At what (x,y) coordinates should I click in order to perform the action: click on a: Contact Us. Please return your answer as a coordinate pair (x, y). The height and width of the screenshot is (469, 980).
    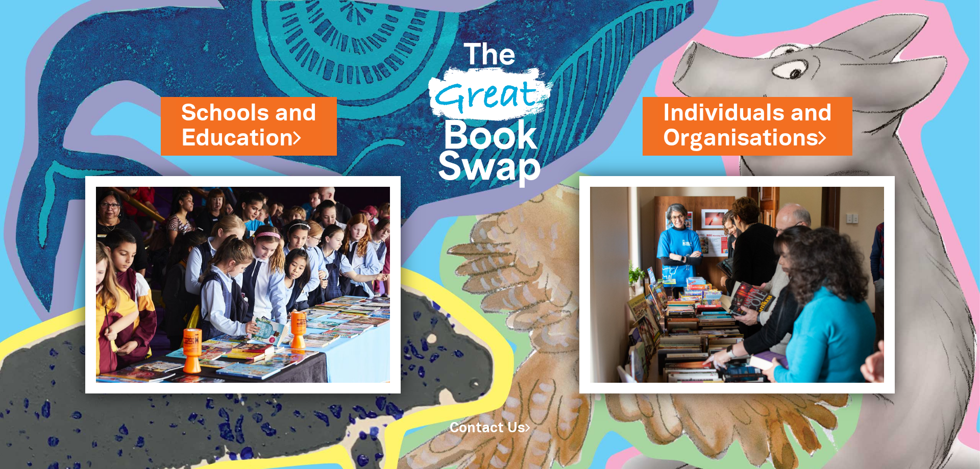
    Looking at the image, I should click on (490, 428).